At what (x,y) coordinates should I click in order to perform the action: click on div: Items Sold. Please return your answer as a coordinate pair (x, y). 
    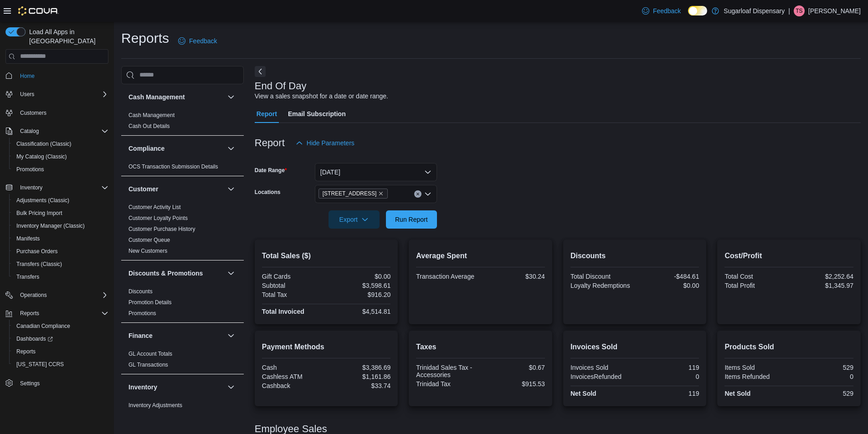
    Looking at the image, I should click on (755, 368).